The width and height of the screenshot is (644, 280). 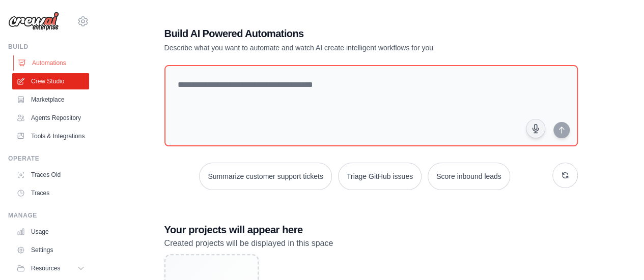 What do you see at coordinates (618, 256) in the screenshot?
I see `div: Chat Widget` at bounding box center [618, 256].